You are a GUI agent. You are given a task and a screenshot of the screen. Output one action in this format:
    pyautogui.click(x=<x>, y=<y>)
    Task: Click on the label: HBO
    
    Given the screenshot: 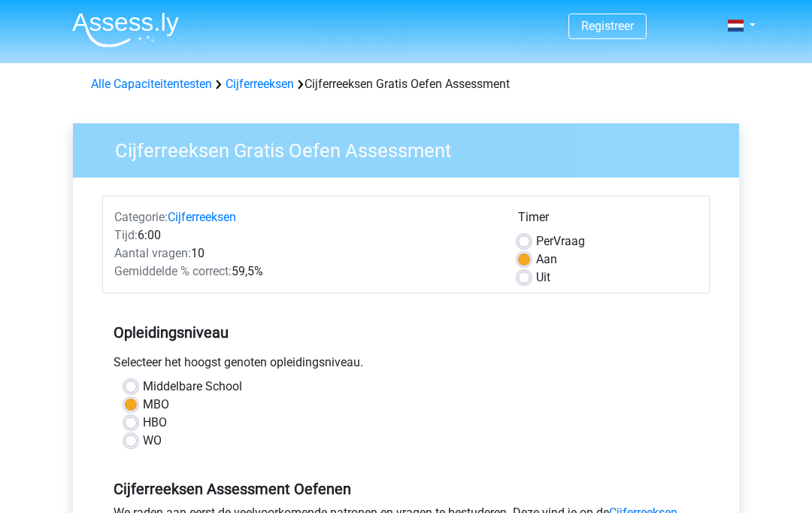 What is the action you would take?
    pyautogui.click(x=155, y=423)
    